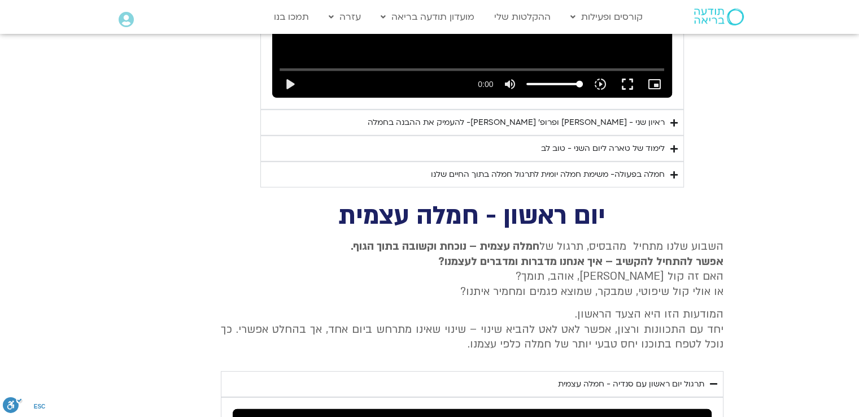 The image size is (859, 417). I want to click on summary: לימוד של טארה ליום השני - טוב לב, so click(472, 149).